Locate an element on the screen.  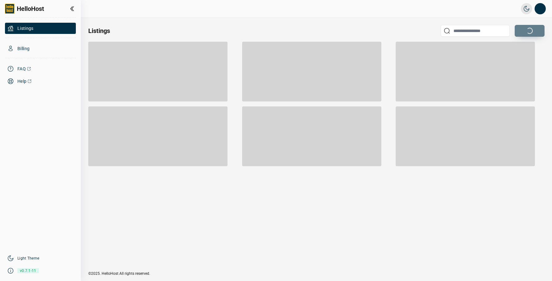
div: ©2025. HelloHost All rights reserved. is located at coordinates (317, 276).